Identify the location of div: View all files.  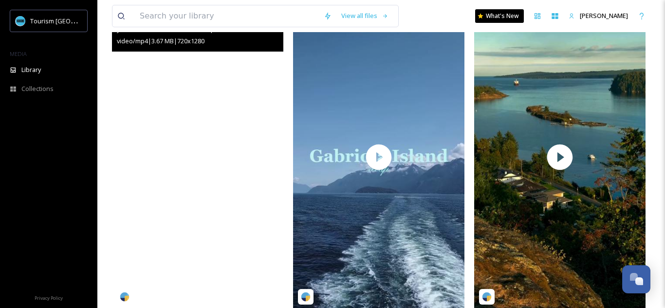
(365, 16).